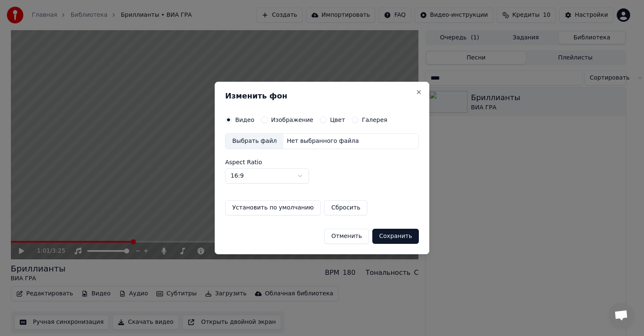 The width and height of the screenshot is (644, 336). What do you see at coordinates (322, 96) in the screenshot?
I see `h2: Изменить фон` at bounding box center [322, 96].